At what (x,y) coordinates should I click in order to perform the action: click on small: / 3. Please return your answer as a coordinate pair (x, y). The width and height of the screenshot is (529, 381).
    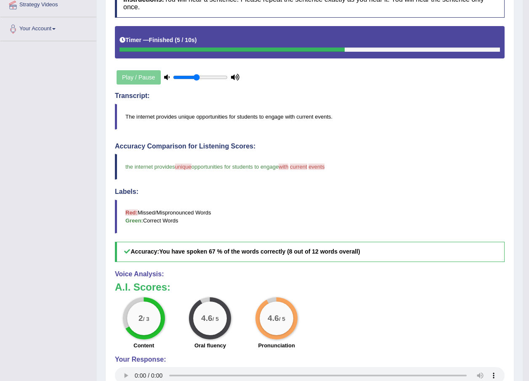
    Looking at the image, I should click on (146, 319).